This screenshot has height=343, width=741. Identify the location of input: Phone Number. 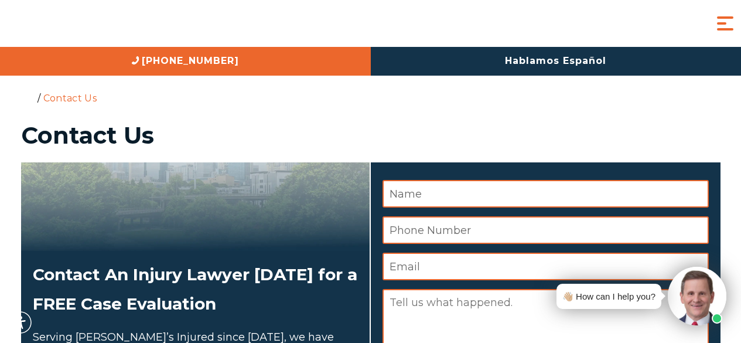
(546, 230).